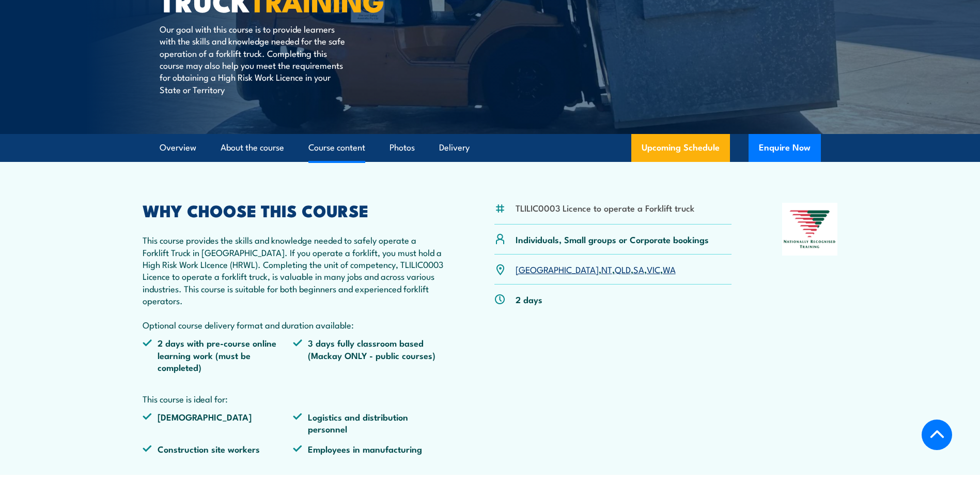 The height and width of the screenshot is (478, 980). Describe the element at coordinates (607, 269) in the screenshot. I see `a: NT` at that location.